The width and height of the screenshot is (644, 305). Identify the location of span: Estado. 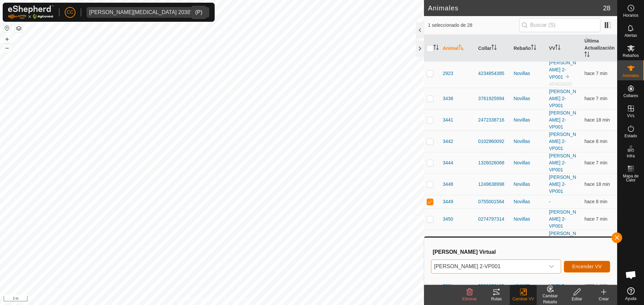
(630, 136).